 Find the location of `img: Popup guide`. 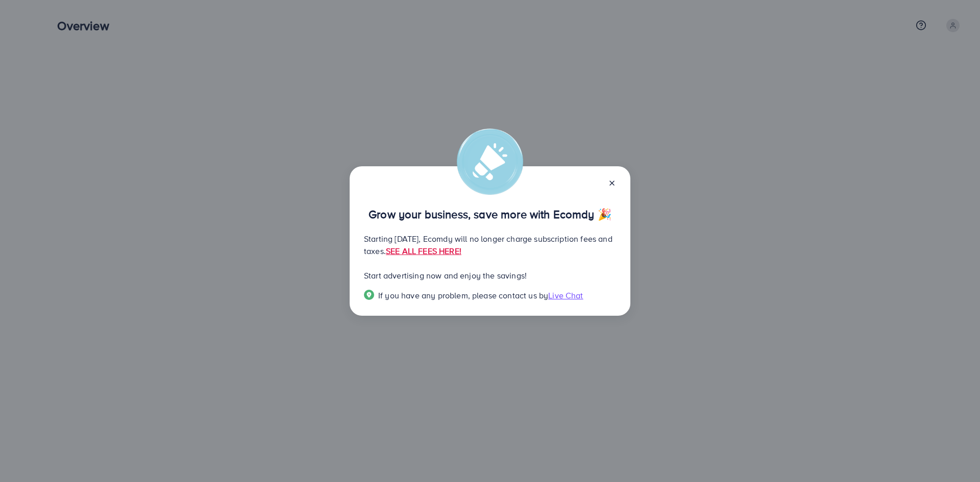

img: Popup guide is located at coordinates (369, 295).